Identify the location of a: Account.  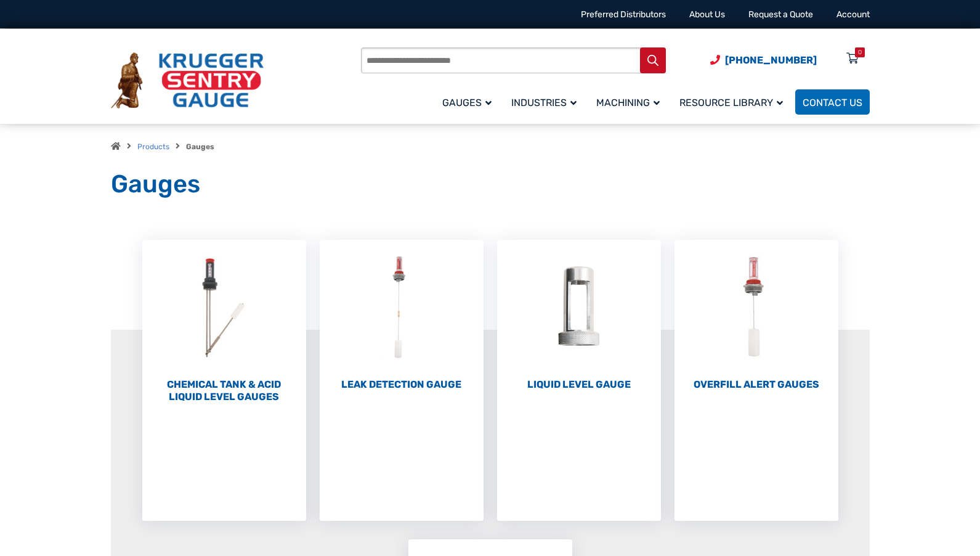
(853, 14).